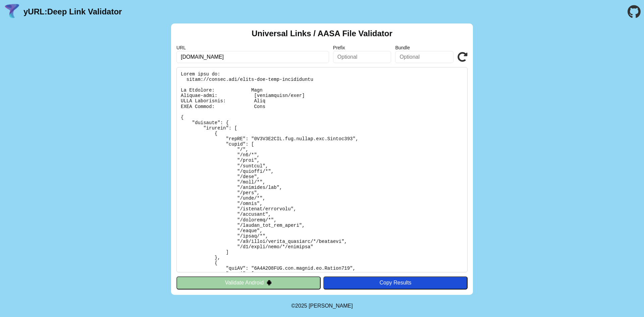 This screenshot has width=644, height=317. What do you see at coordinates (425, 48) in the screenshot?
I see `label: Bundle` at bounding box center [425, 48].